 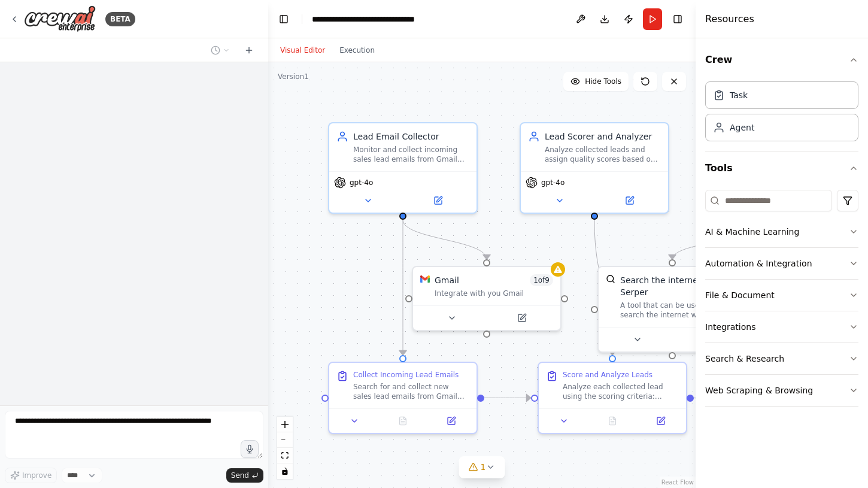 What do you see at coordinates (782, 300) in the screenshot?
I see `div: Tools` at bounding box center [782, 300].